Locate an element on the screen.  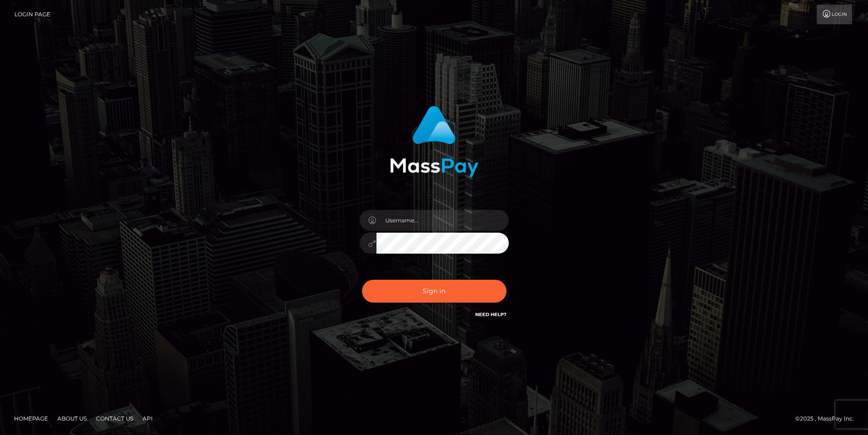
div: © 2025 , MassPay Inc. is located at coordinates (828, 419).